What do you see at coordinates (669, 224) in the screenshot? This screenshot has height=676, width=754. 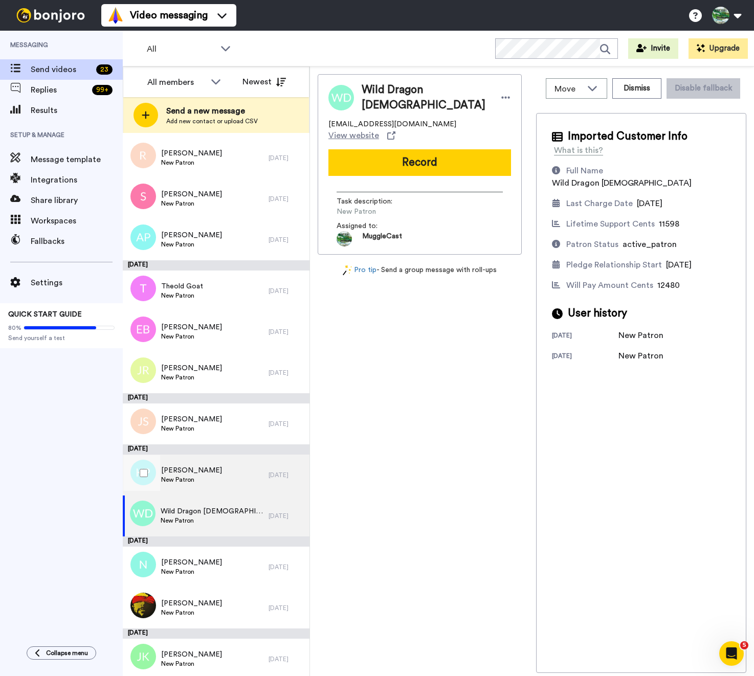 I see `span: 11598` at bounding box center [669, 224].